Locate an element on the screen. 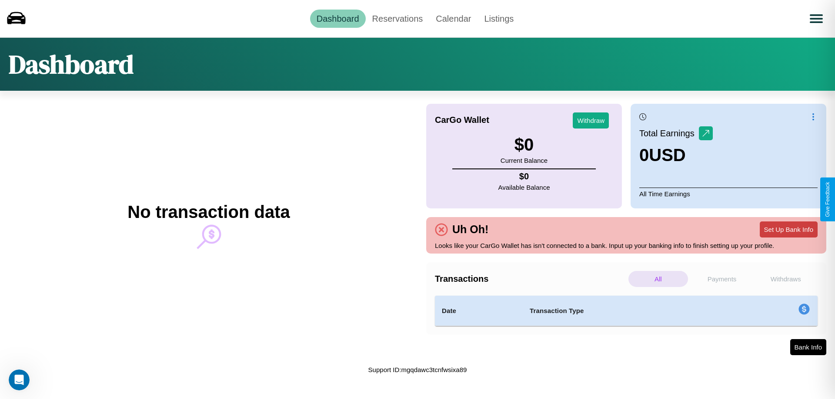  p: Support ID: mgqdawc3tcnfwsixa89 is located at coordinates (417, 370).